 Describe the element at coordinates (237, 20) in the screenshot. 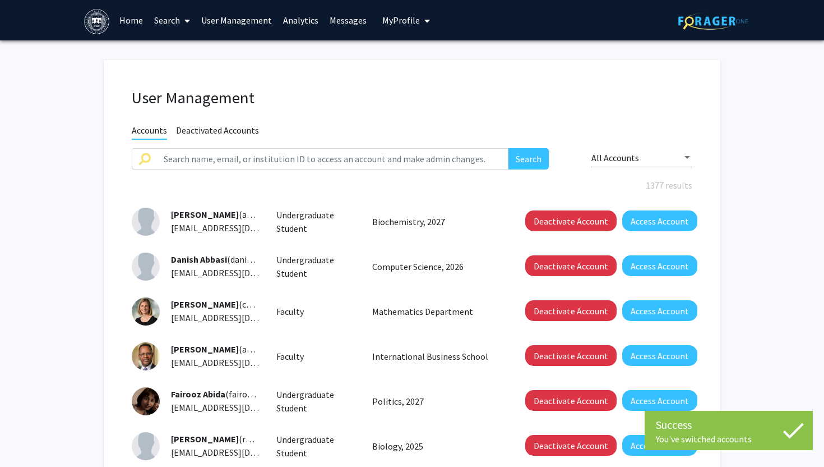

I see `a: User Management` at that location.